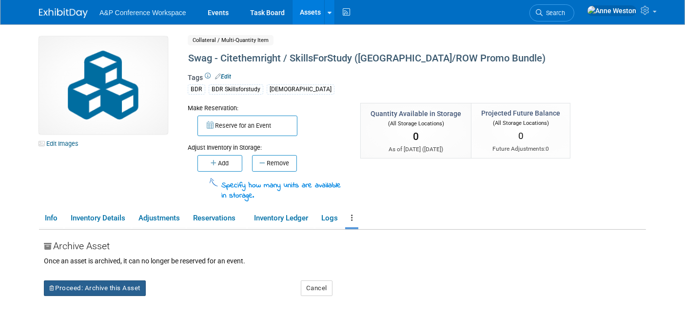 This screenshot has height=317, width=685. I want to click on div: Projected Future Balance, so click(521, 113).